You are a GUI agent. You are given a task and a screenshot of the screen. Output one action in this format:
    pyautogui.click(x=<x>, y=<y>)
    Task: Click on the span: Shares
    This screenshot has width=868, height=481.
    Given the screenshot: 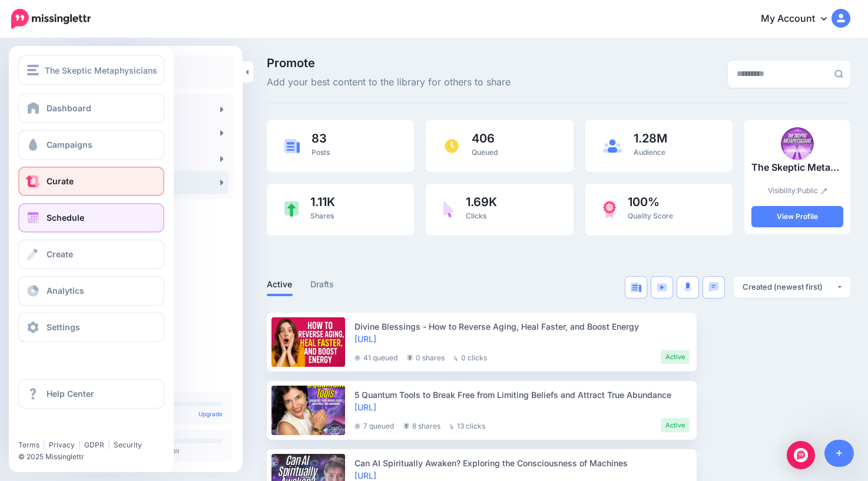 What is the action you would take?
    pyautogui.click(x=323, y=216)
    